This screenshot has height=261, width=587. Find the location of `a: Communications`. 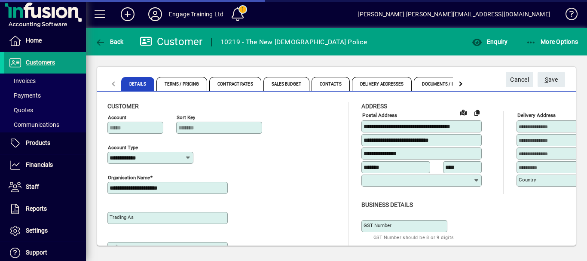

a: Communications is located at coordinates (45, 125).